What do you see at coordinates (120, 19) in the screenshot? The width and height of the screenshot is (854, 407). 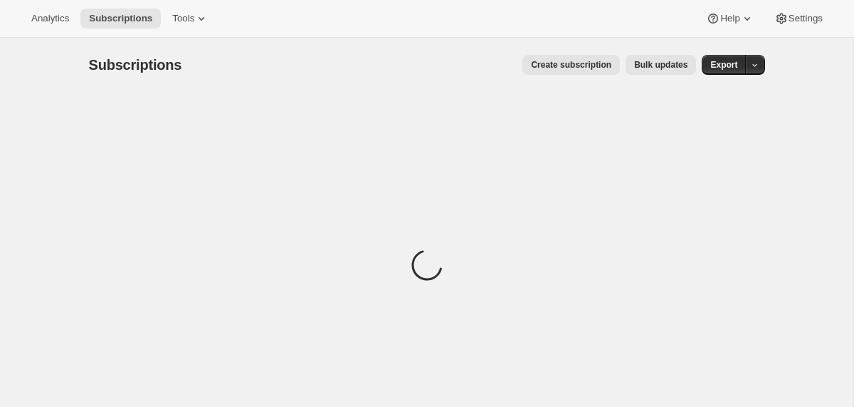 I see `button: Subscriptions` at bounding box center [120, 19].